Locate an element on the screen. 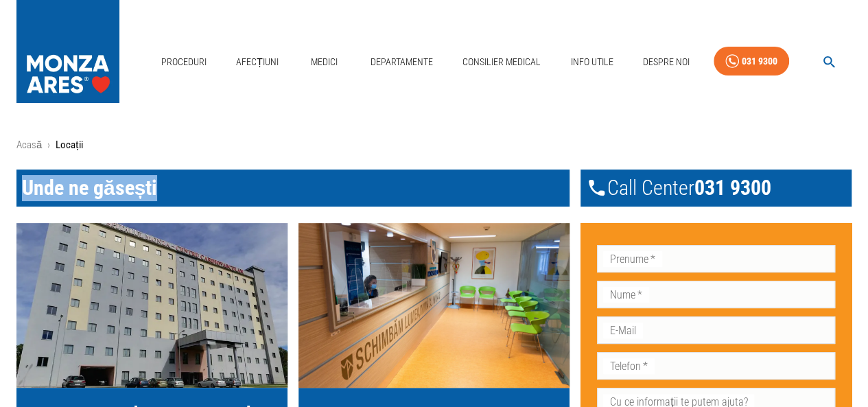  div: Call Center is located at coordinates (716, 188).